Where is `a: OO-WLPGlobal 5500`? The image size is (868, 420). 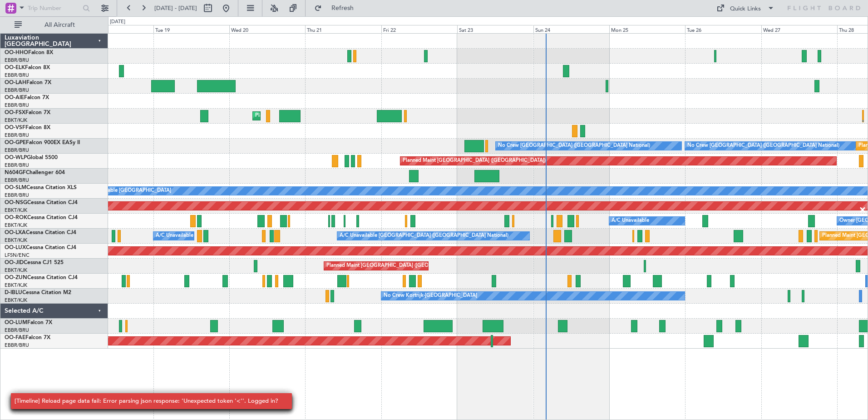 a: OO-WLPGlobal 5500 is located at coordinates (31, 157).